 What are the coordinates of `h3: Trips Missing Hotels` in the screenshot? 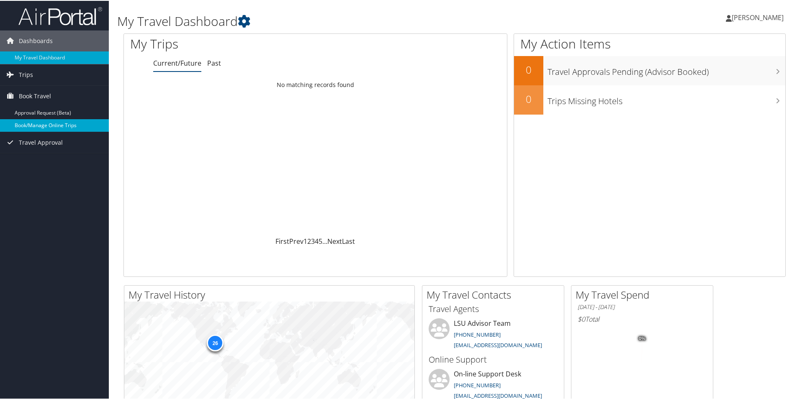 It's located at (666, 98).